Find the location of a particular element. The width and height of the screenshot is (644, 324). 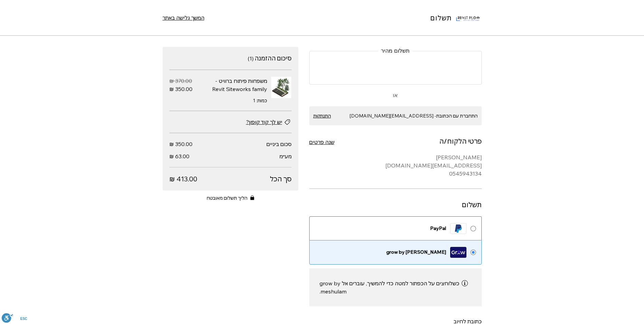

section: פירוט הסכום הכולל לתשלום is located at coordinates (231, 162).